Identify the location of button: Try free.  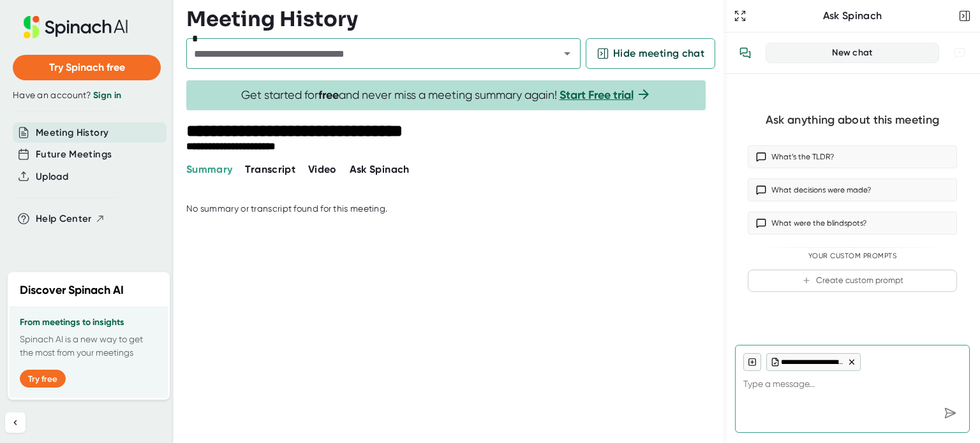
(43, 379).